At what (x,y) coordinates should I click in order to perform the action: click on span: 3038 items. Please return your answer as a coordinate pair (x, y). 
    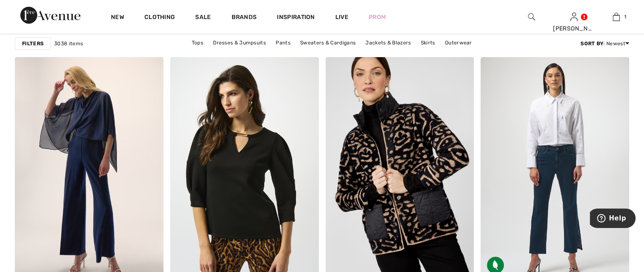
    Looking at the image, I should click on (69, 43).